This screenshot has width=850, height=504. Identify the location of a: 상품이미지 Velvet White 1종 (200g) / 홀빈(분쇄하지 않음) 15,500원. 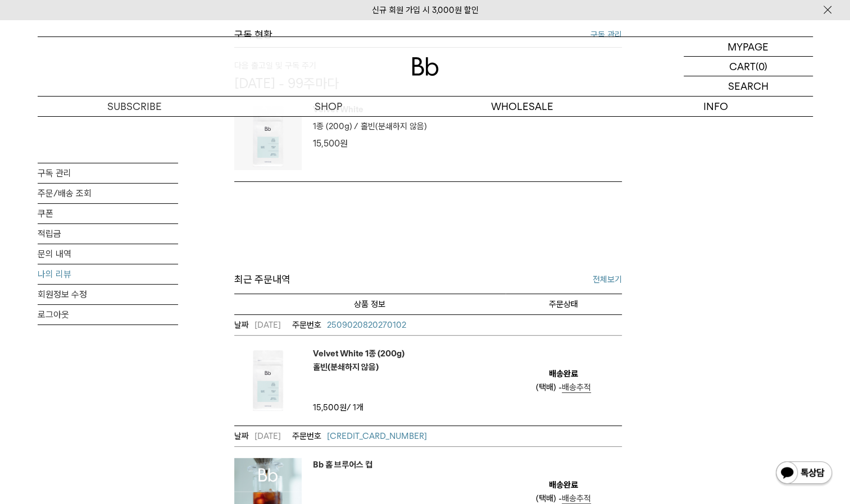
(428, 137).